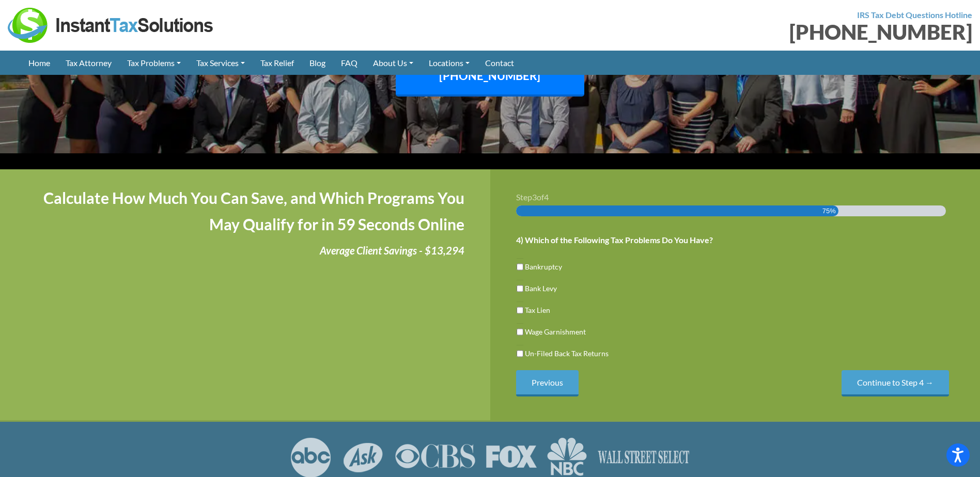 The image size is (980, 477). What do you see at coordinates (914, 15) in the screenshot?
I see `strong: IRS Tax Debt Questions Hotline` at bounding box center [914, 15].